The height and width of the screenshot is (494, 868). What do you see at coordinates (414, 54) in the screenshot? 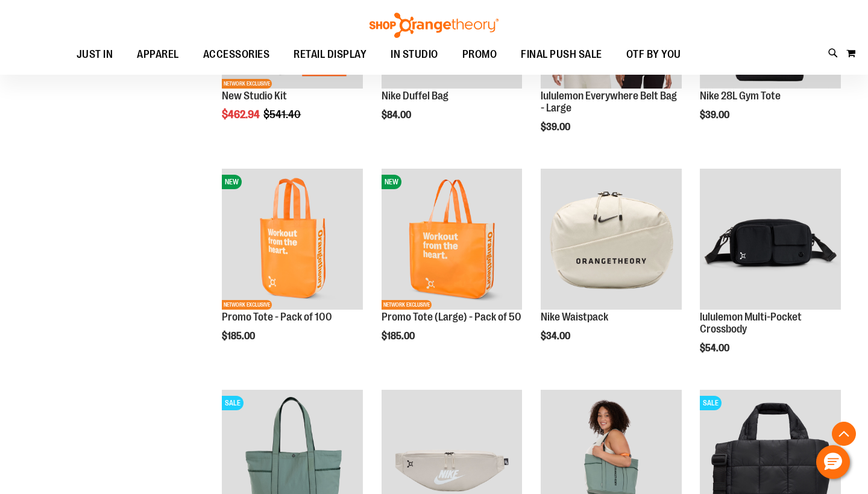
I see `a: IN STUDIO` at bounding box center [414, 54].